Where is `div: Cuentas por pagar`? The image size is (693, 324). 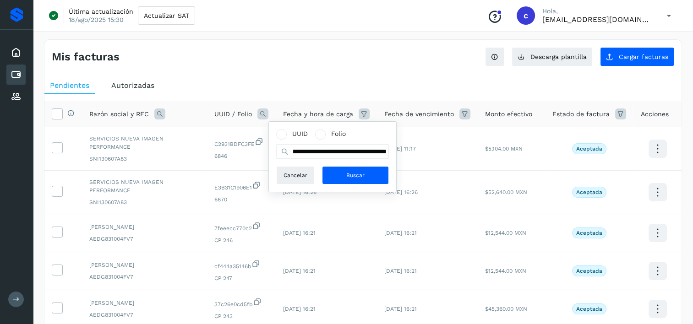
div: Cuentas por pagar is located at coordinates (16, 75).